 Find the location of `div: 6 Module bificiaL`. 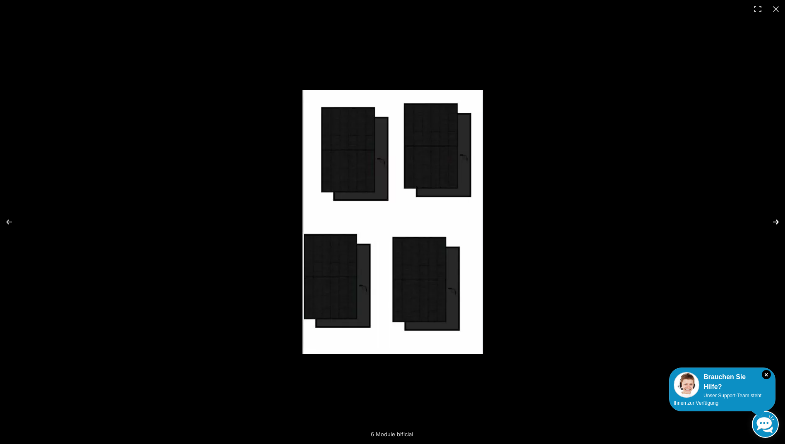

div: 6 Module bificiaL is located at coordinates (393, 434).